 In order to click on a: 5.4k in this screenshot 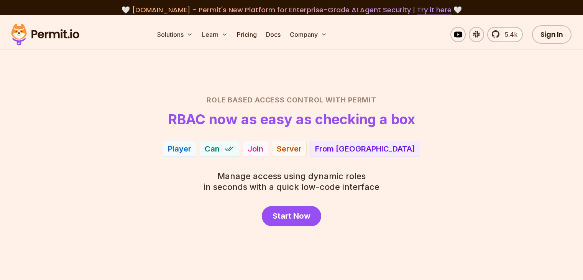, I will do `click(505, 35)`.